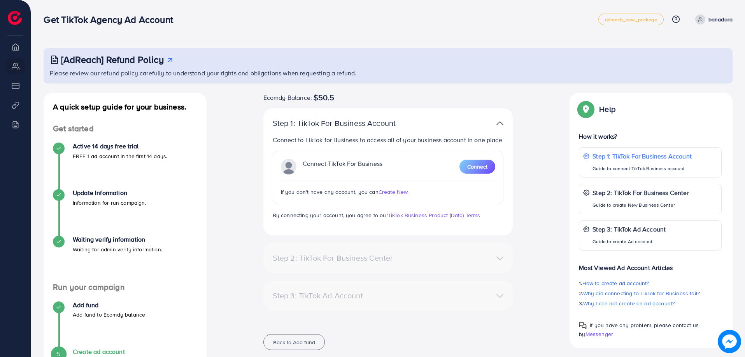  What do you see at coordinates (109, 305) in the screenshot?
I see `h4: Add fund` at bounding box center [109, 305].